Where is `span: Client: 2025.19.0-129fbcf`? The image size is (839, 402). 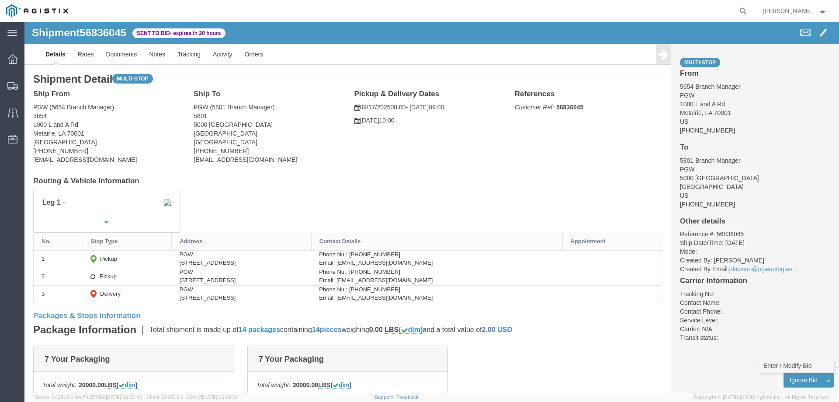 span: Client: 2025.19.0-129fbcf is located at coordinates (192, 397).